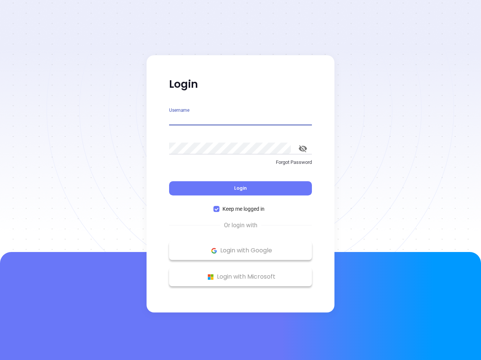 The width and height of the screenshot is (481, 360). Describe the element at coordinates (303, 149) in the screenshot. I see `button: toggle password visibility` at that location.